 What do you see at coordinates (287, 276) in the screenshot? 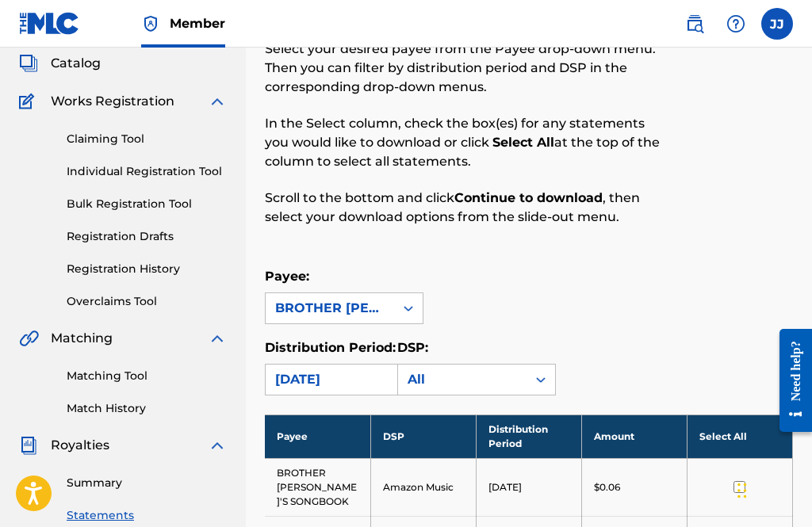
I see `label: Payee:` at bounding box center [287, 276].